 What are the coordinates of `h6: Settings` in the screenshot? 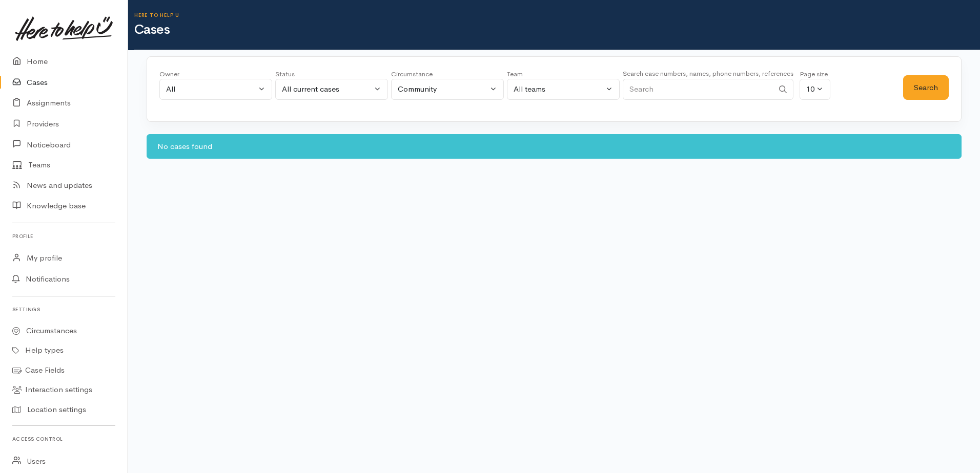 It's located at (64, 309).